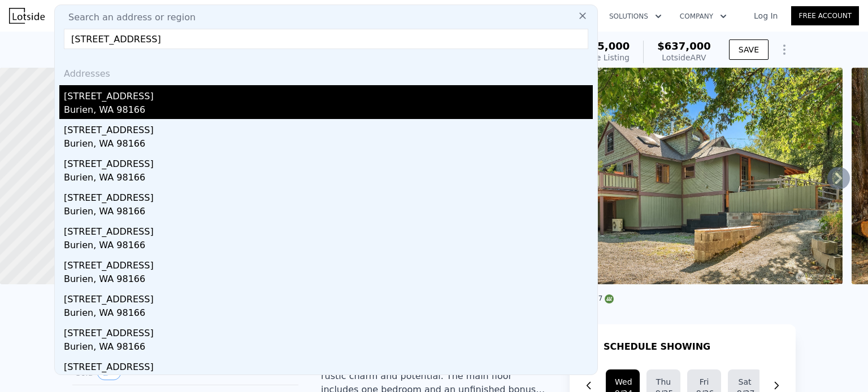 Image resolution: width=868 pixels, height=392 pixels. What do you see at coordinates (603, 57) in the screenshot?
I see `span: Active Listing` at bounding box center [603, 57].